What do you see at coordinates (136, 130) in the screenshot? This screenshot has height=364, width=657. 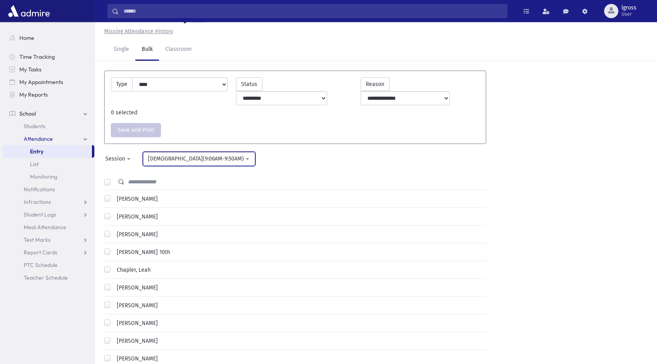 I see `button: Save and Print` at bounding box center [136, 130].